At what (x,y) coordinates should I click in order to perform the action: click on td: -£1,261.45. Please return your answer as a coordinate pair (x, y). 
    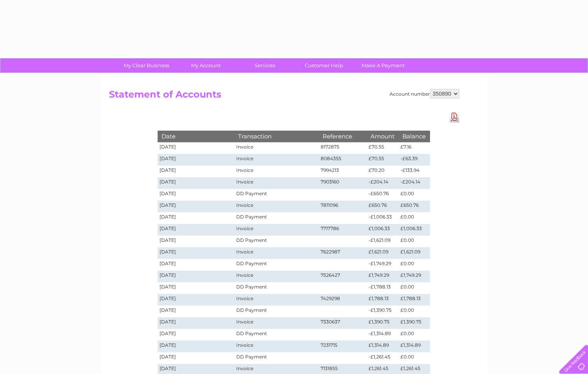
    Looking at the image, I should click on (382, 358).